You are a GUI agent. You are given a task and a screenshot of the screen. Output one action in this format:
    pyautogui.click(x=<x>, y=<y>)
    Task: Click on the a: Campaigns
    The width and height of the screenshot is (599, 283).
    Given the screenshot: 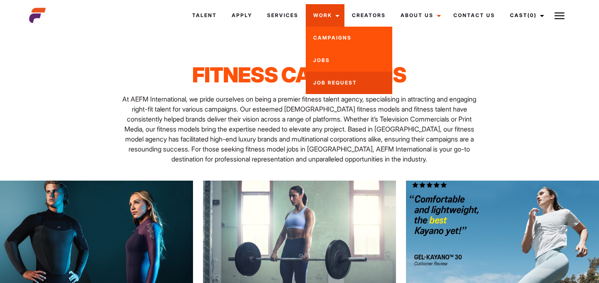 What is the action you would take?
    pyautogui.click(x=349, y=38)
    